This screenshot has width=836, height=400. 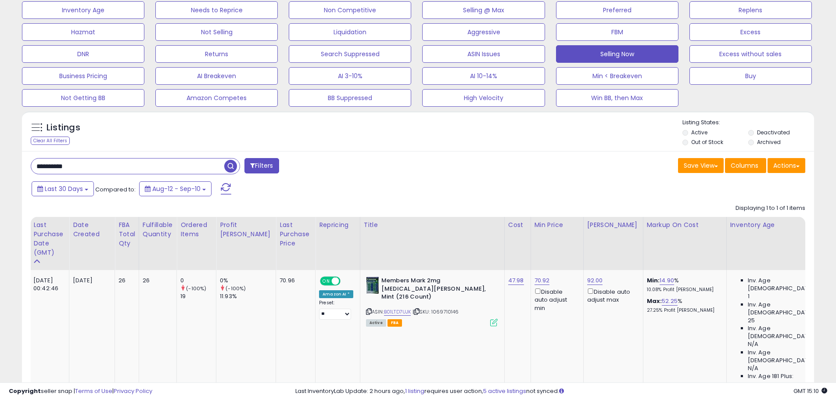 What do you see at coordinates (25, 391) in the screenshot?
I see `strong: Copyright` at bounding box center [25, 391].